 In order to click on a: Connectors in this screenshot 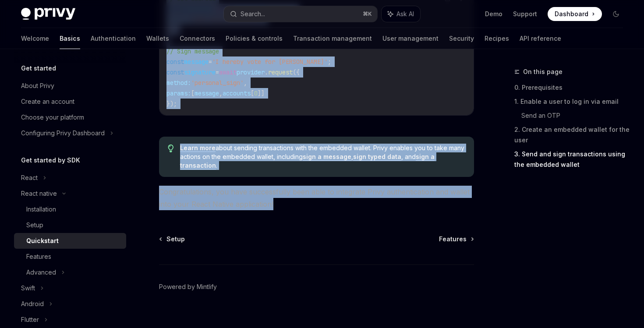, I will do `click(197, 38)`.